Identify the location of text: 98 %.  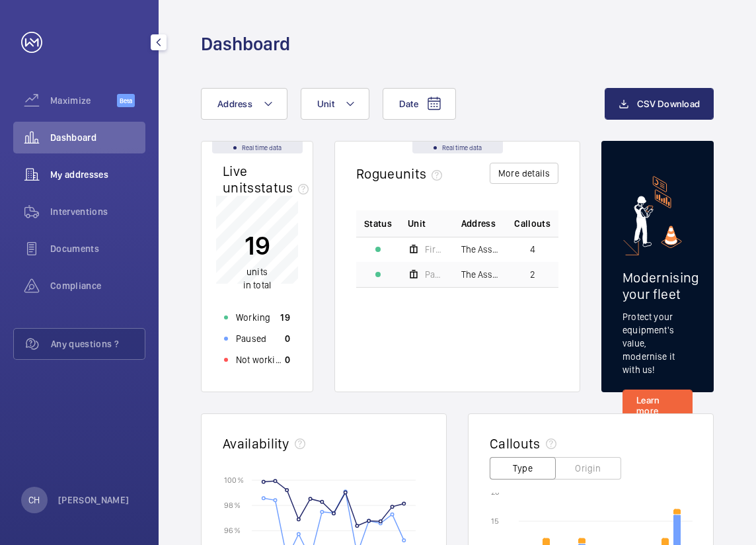
(232, 506).